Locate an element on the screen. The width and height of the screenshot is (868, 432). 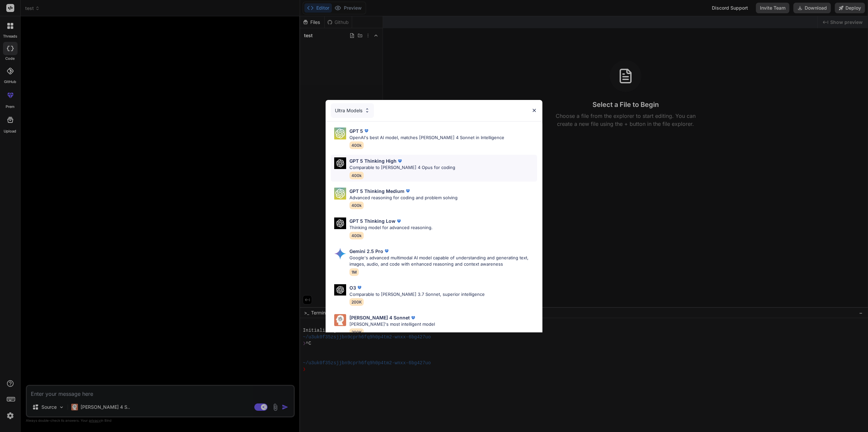
p: Thinking model for advanced reasoning. is located at coordinates (391, 228).